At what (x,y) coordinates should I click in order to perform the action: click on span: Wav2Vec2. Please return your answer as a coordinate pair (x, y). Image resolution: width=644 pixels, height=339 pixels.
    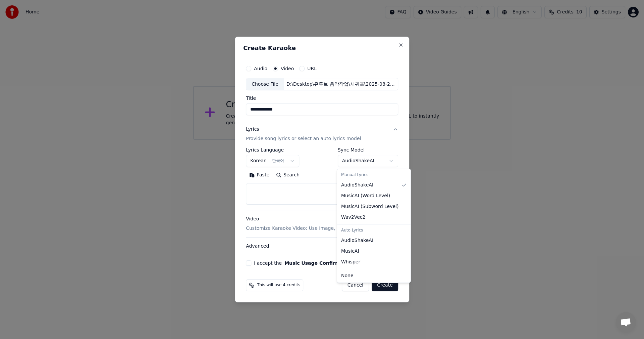
    Looking at the image, I should click on (354, 217).